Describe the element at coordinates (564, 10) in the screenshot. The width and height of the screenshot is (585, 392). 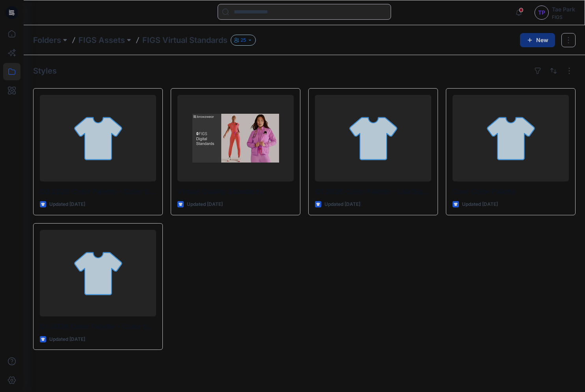
I see `div: Tae Park` at that location.